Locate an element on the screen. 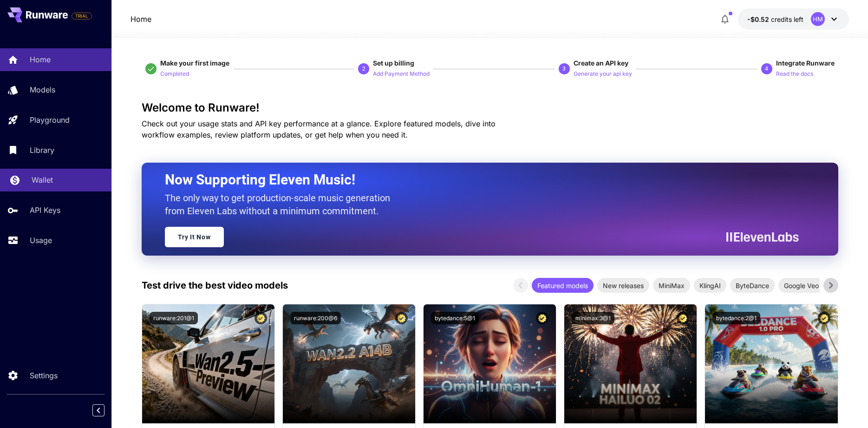 This screenshot has width=868, height=428. button: bytedance:5@1 is located at coordinates (454, 318).